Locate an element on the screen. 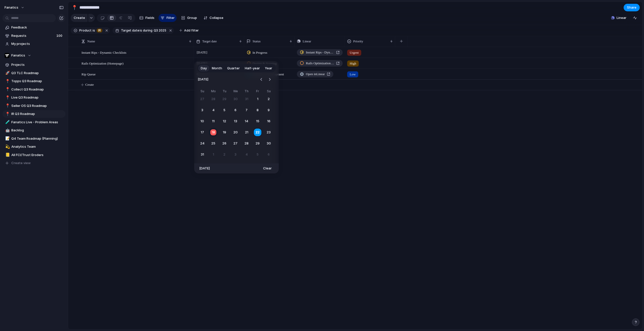 The height and width of the screenshot is (331, 644). button: Monday, September 1st, 2025 is located at coordinates (213, 154).